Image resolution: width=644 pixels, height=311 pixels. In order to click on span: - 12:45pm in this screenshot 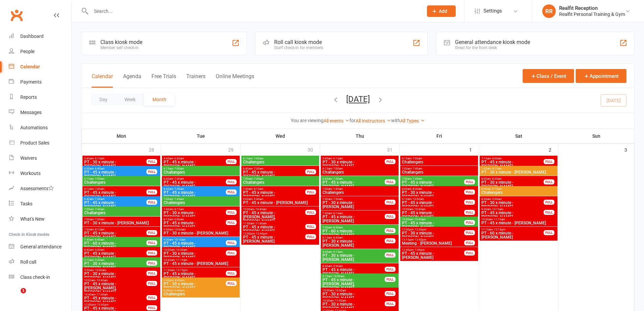, I will do `click(420, 240)`.